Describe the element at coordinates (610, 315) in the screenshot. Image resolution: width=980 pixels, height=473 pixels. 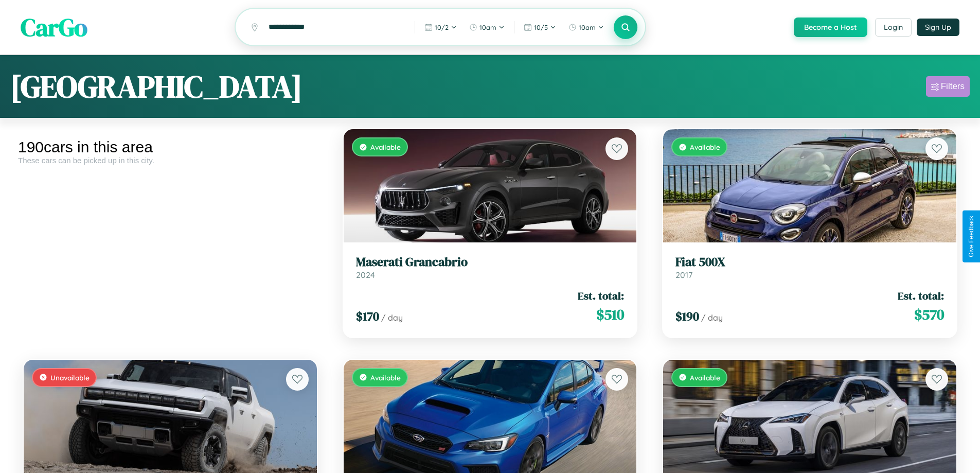
I see `span: $ 510` at that location.